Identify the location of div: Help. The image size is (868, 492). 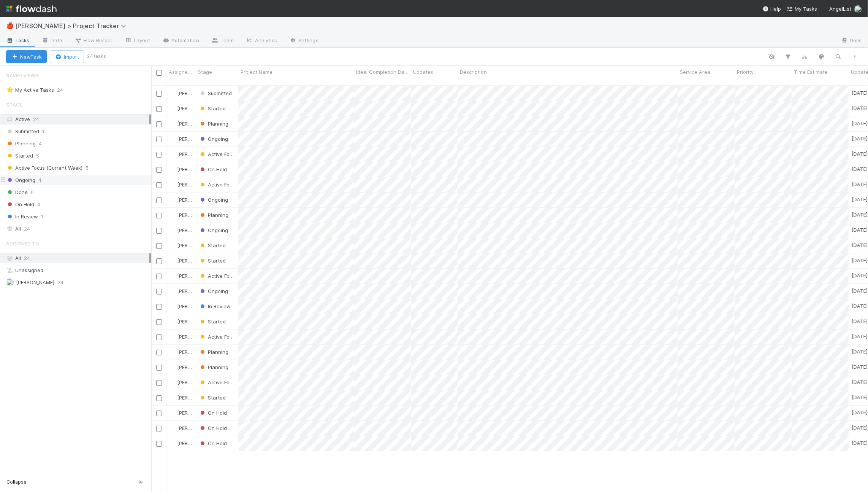
(772, 9).